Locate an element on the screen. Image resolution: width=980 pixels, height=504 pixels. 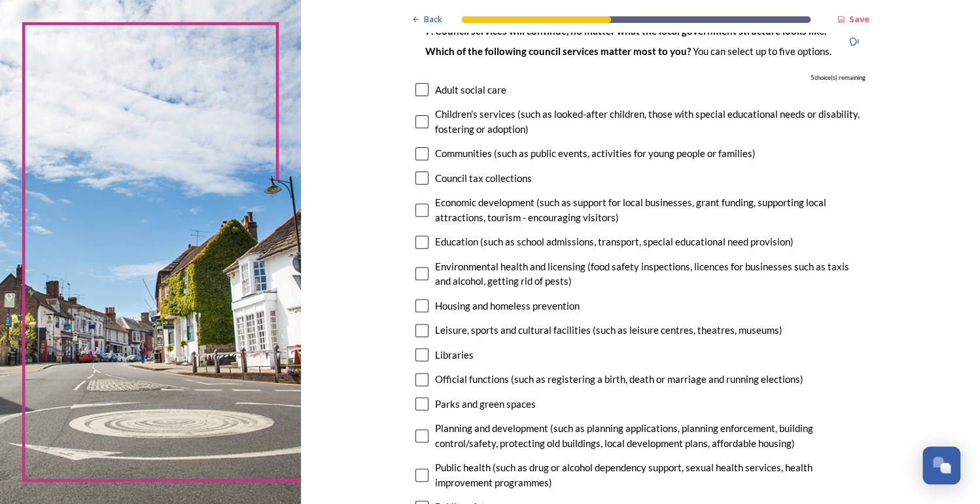
button: Open Chat is located at coordinates (942, 466).